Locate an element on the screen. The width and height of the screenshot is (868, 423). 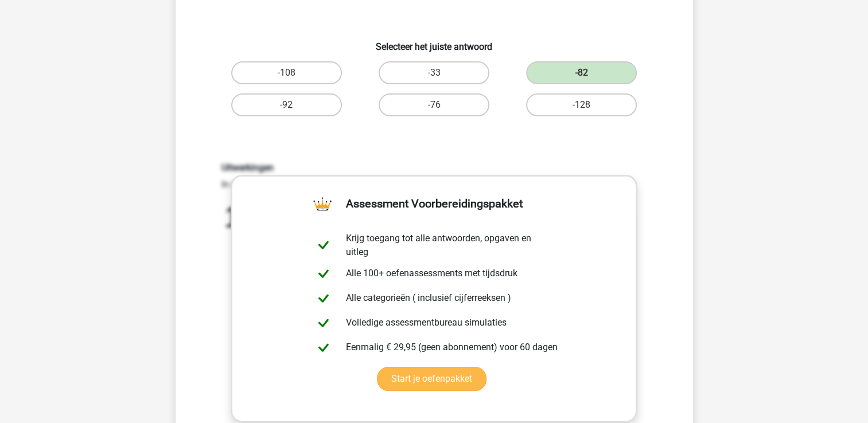
tspan: 10 is located at coordinates (239, 216).